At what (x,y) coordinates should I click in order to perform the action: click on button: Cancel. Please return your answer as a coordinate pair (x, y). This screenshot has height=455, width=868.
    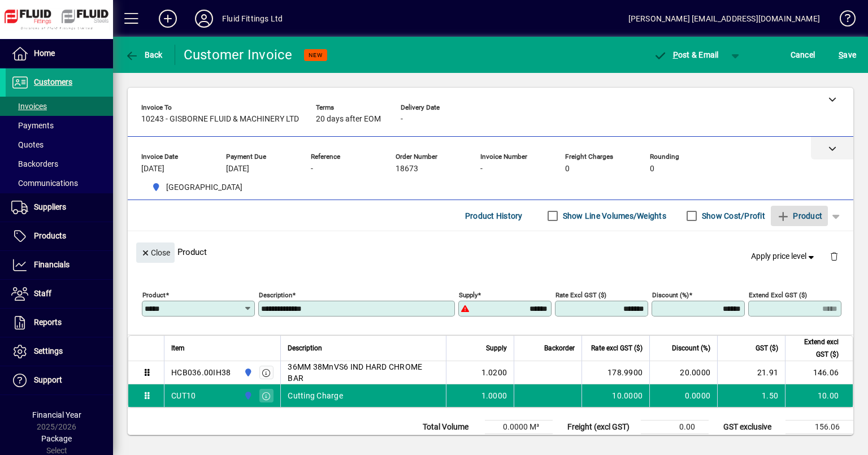
    Looking at the image, I should click on (802, 55).